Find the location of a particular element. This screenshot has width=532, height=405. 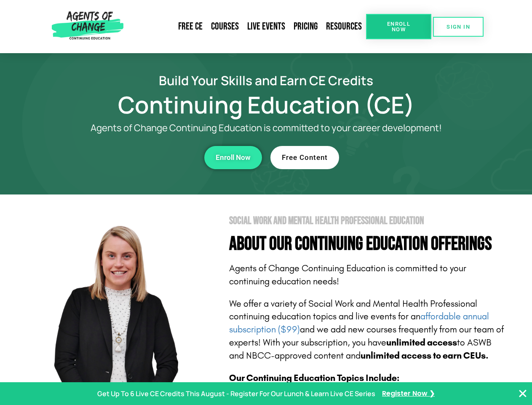

nav: Menu is located at coordinates (246, 27).